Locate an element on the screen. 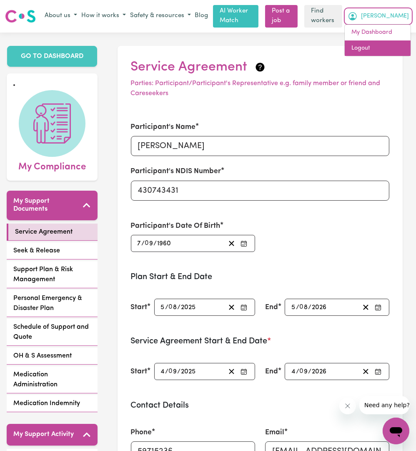 This screenshot has height=451, width=416. a: Seek & Release is located at coordinates (52, 251).